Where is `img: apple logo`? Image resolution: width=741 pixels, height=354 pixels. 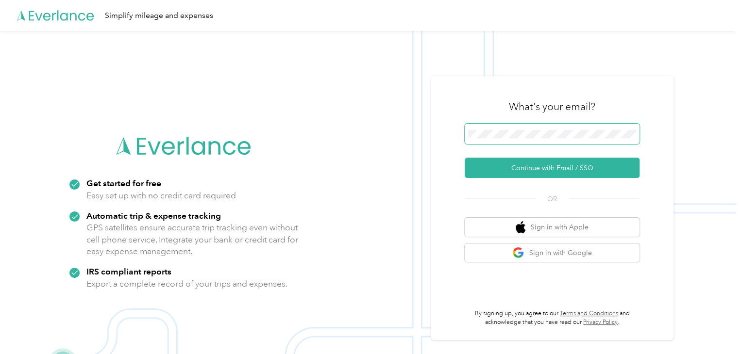 img: apple logo is located at coordinates (521, 227).